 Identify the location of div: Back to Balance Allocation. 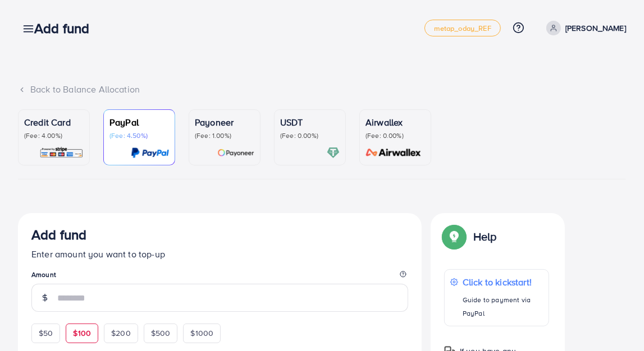
(322, 89).